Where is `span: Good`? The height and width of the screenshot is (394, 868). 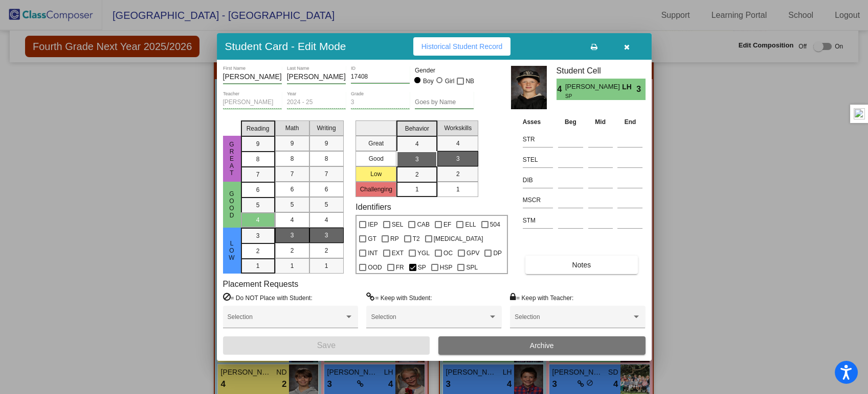
span: Good is located at coordinates (232, 205).